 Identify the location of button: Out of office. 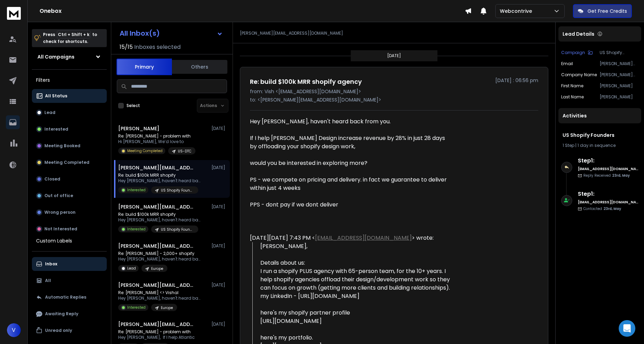
(69, 196).